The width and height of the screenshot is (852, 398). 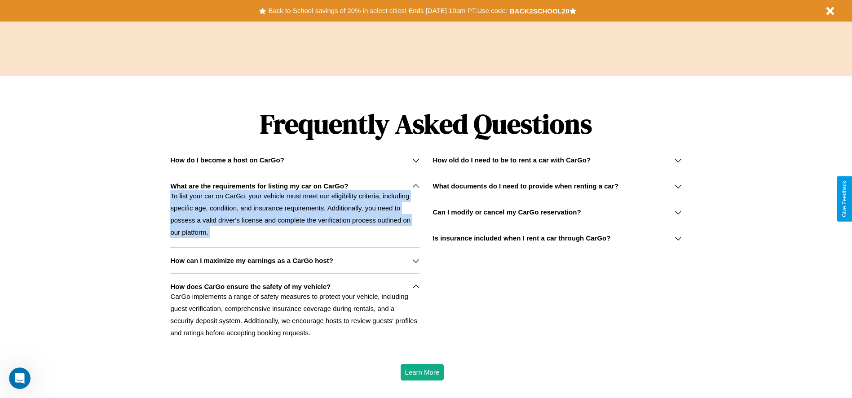 What do you see at coordinates (526, 186) in the screenshot?
I see `h3: What documents do I need to provide when renting a car?` at bounding box center [526, 186].